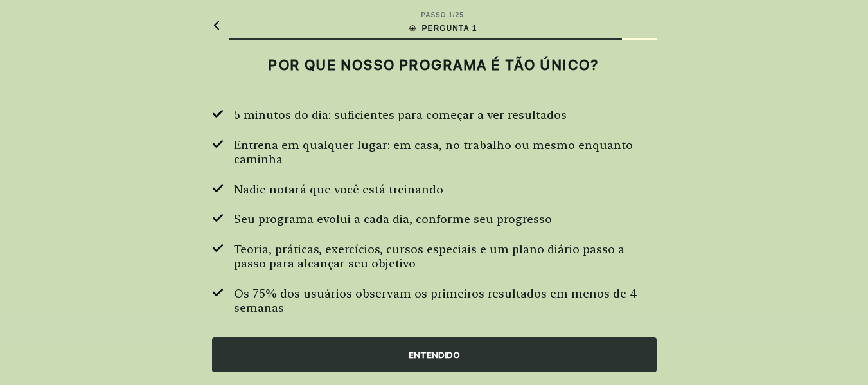 This screenshot has height=385, width=868. Describe the element at coordinates (392, 219) in the screenshot. I see `font: Seu programa evolui a cada dia, conforme seu progresso` at that location.